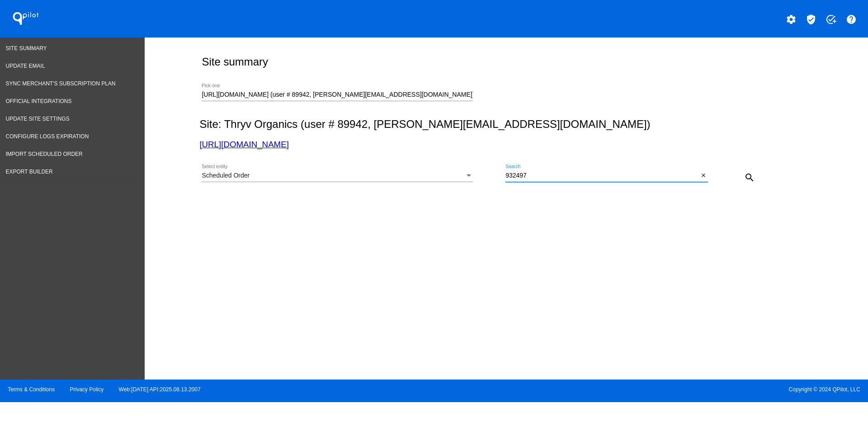 This screenshot has height=422, width=868. Describe the element at coordinates (337, 176) in the screenshot. I see `mat-select: Select entity` at that location.